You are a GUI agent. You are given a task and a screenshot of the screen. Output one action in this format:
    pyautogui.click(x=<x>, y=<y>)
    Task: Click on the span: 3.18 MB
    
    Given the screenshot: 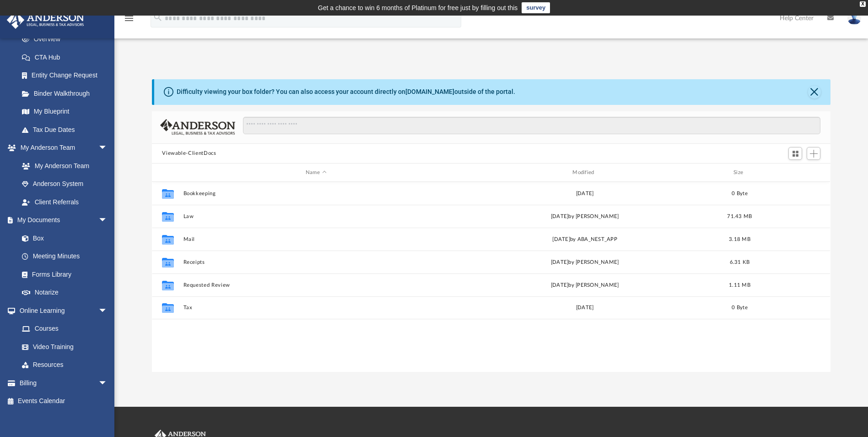 What is the action you would take?
    pyautogui.click(x=739, y=239)
    